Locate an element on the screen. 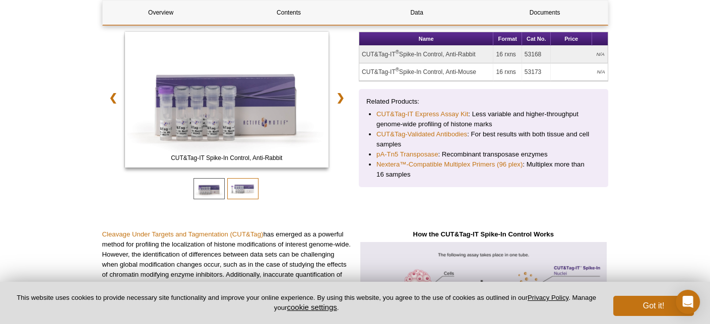 The width and height of the screenshot is (710, 324). img: CUT&Tag-IT Spike-In Control, Anti-Rabbit is located at coordinates (227, 100).